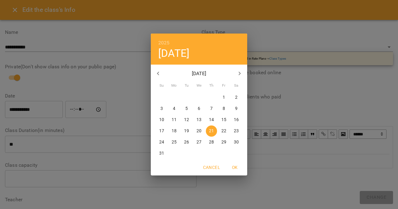 This screenshot has width=398, height=209. What do you see at coordinates (224, 131) in the screenshot?
I see `button: 22` at bounding box center [224, 131].